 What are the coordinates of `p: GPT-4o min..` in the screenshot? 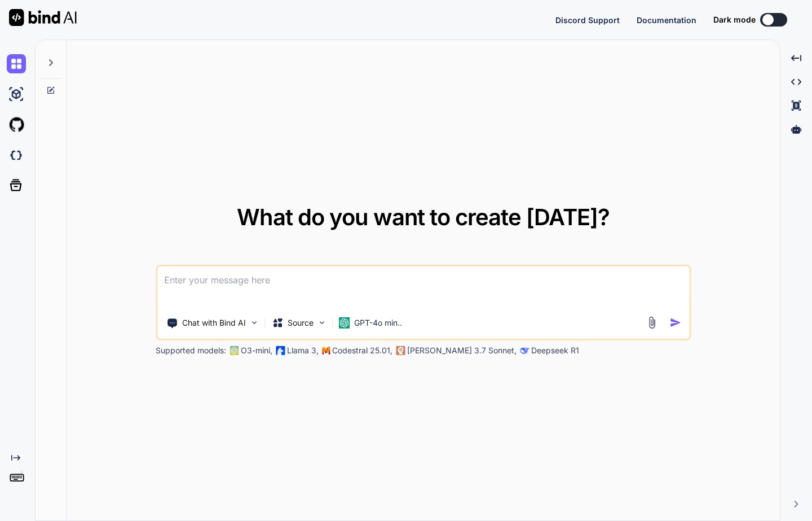 It's located at (378, 323).